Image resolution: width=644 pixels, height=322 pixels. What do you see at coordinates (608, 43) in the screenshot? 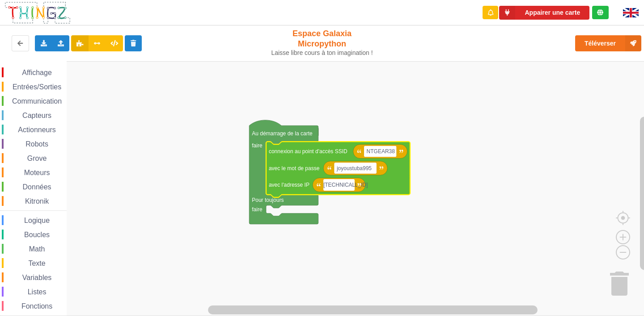
I see `button: Téléverser` at bounding box center [608, 43].